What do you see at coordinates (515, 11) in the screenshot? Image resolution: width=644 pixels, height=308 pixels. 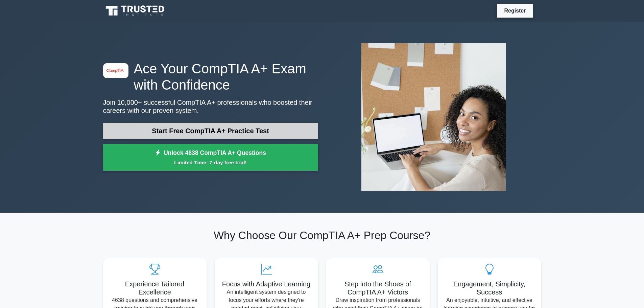 I see `a: Register` at bounding box center [515, 11].